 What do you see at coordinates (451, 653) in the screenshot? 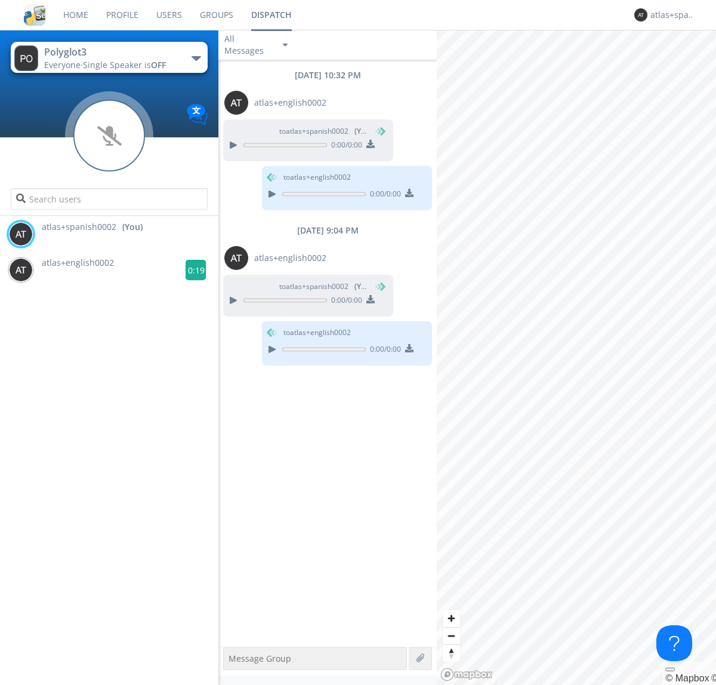
I see `button: Reset bearing to north` at bounding box center [451, 653].